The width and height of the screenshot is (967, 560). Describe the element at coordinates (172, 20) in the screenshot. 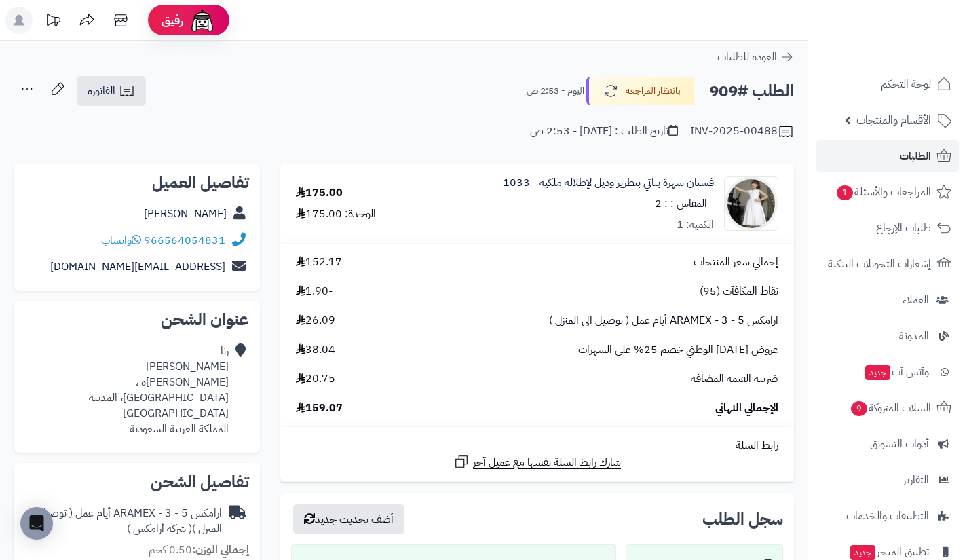

I see `span: رفيق` at that location.